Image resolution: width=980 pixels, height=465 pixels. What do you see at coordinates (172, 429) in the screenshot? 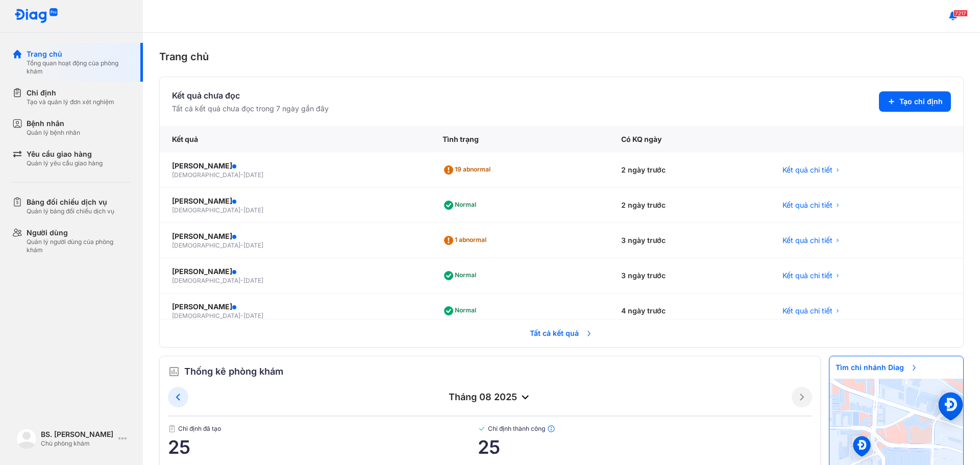
I see `img: document.50c4cfd0.svg` at bounding box center [172, 429].